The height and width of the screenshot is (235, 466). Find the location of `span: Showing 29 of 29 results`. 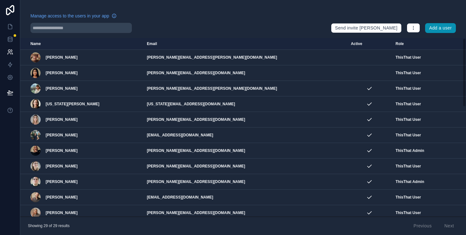

span: Showing 29 of 29 results is located at coordinates (48, 226).